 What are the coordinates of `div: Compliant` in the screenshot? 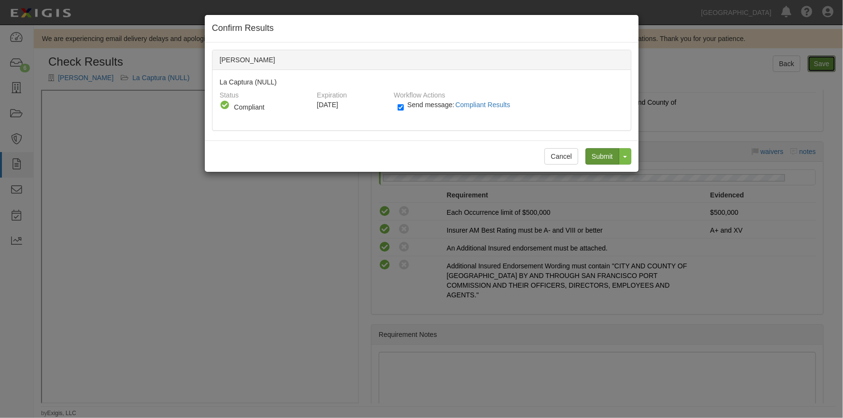 It's located at (270, 107).